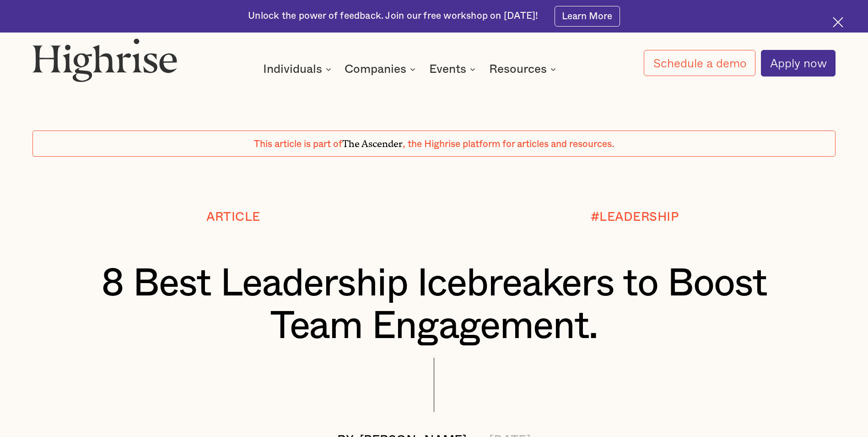 The height and width of the screenshot is (437, 868). Describe the element at coordinates (587, 16) in the screenshot. I see `a: Learn More` at that location.